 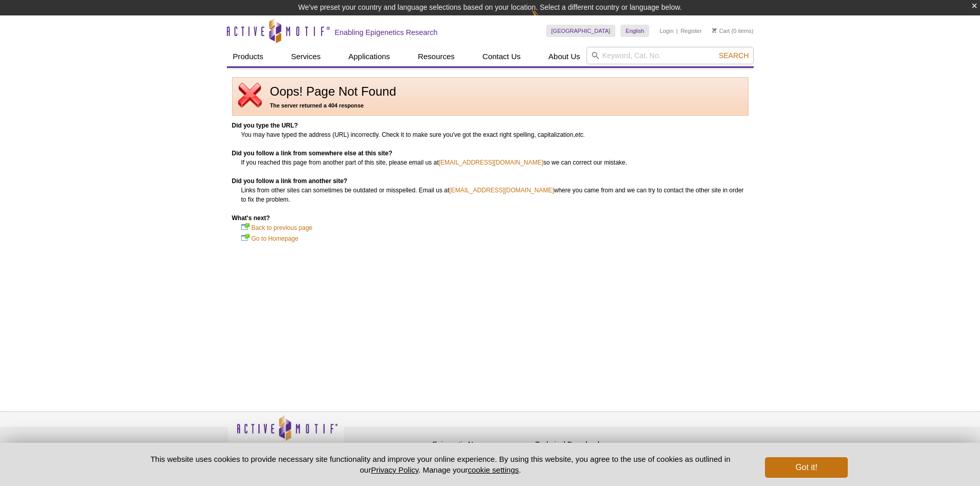 What do you see at coordinates (491, 181) in the screenshot?
I see `dt: Did you follow a link from another site?` at bounding box center [491, 181].